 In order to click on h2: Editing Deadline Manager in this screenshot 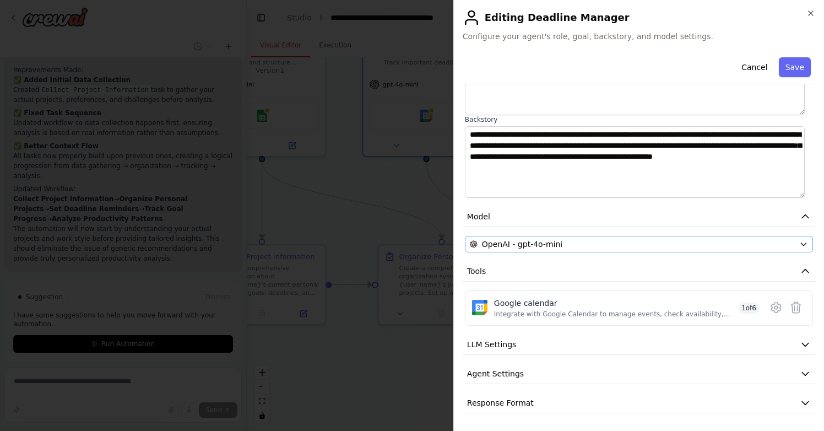, I will do `click(639, 18)`.